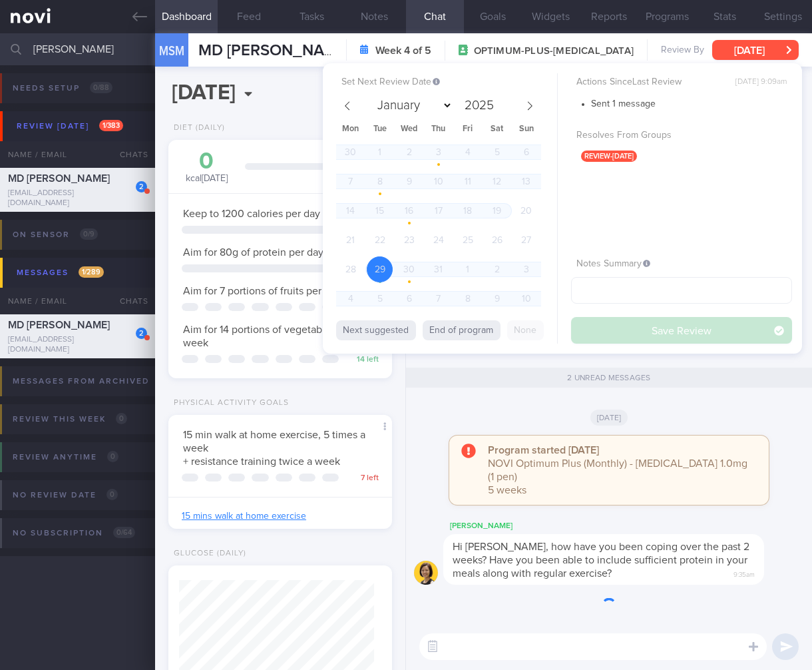 The width and height of the screenshot is (812, 670). Describe the element at coordinates (262, 462) in the screenshot. I see `span: + resistance training twice a week` at that location.